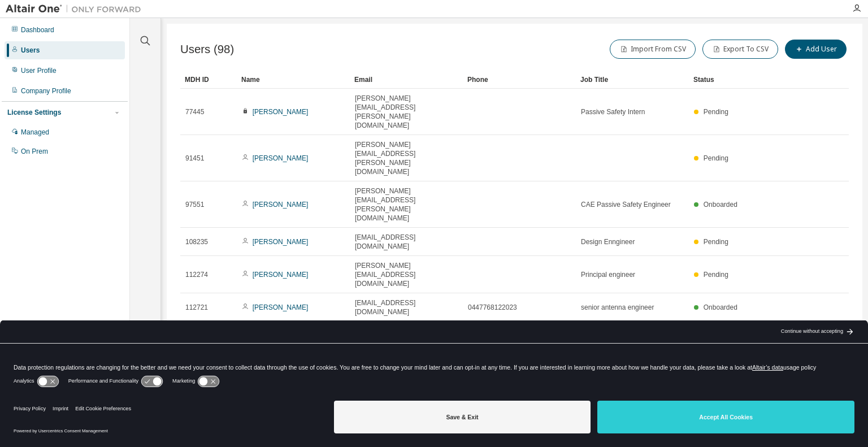  What do you see at coordinates (492, 308) in the screenshot?
I see `span: 0447768122023` at bounding box center [492, 308].